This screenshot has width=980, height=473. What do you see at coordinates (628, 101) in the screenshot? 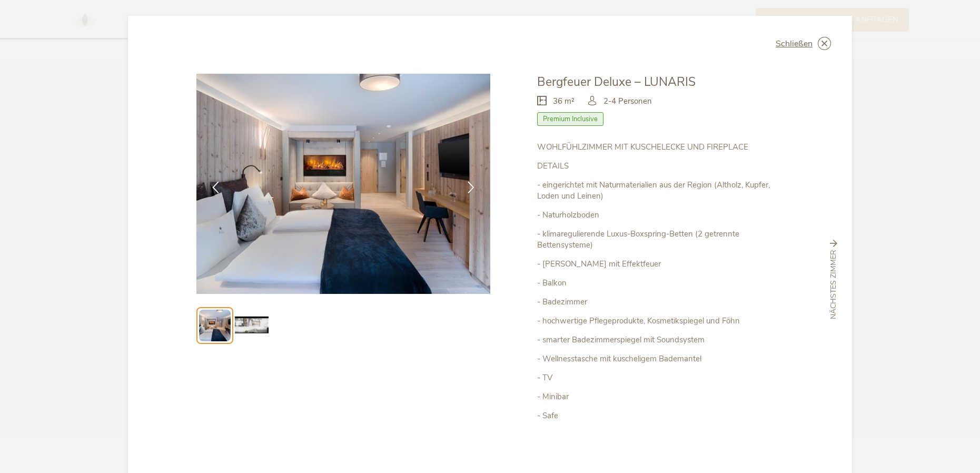
I see `span: 2-4 Personen` at bounding box center [628, 101].